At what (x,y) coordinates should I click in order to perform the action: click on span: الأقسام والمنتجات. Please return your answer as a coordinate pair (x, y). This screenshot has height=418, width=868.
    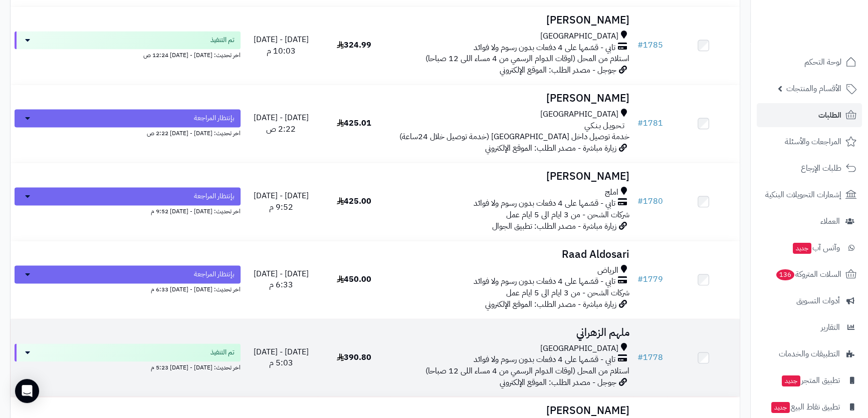
    Looking at the image, I should click on (814, 89).